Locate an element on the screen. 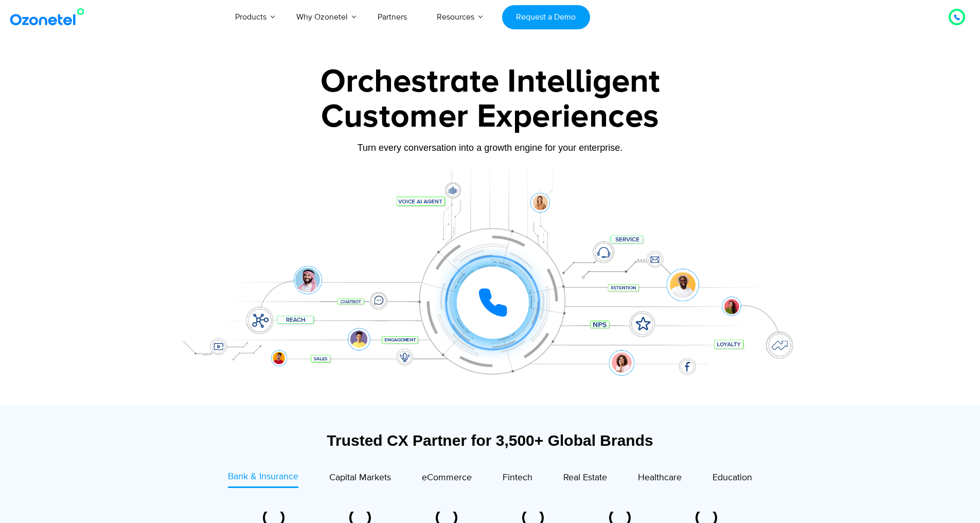 The image size is (980, 523). span: Bank & Insurance is located at coordinates (263, 477).